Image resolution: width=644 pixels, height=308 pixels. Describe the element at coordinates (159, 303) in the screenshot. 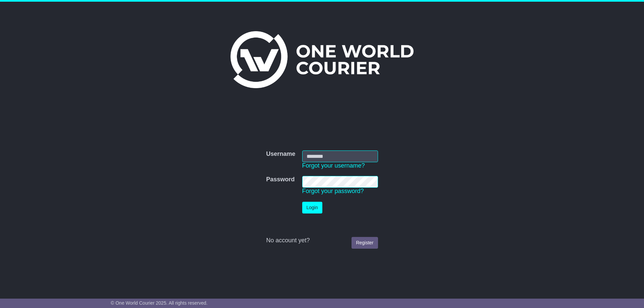

I see `span: © One World Courier 2025. All rights reserved.` at that location.